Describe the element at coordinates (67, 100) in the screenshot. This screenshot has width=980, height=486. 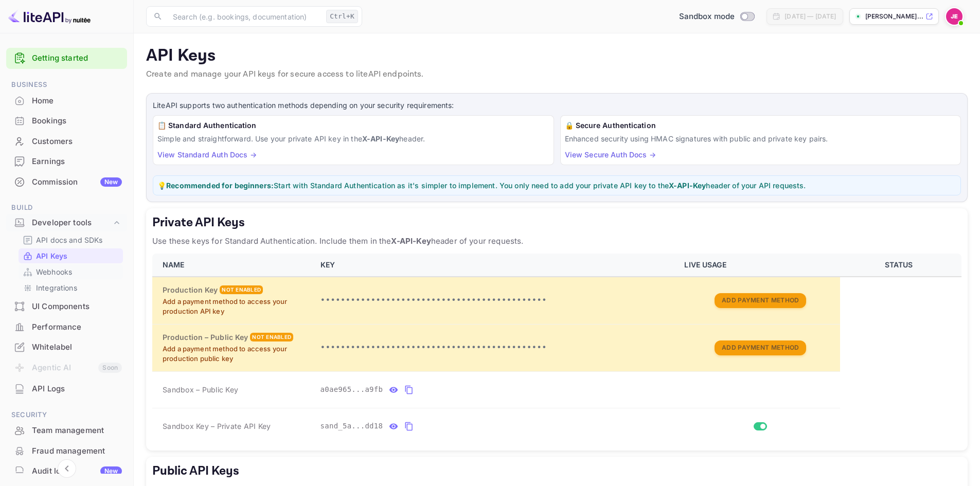
I see `a: Home` at that location.